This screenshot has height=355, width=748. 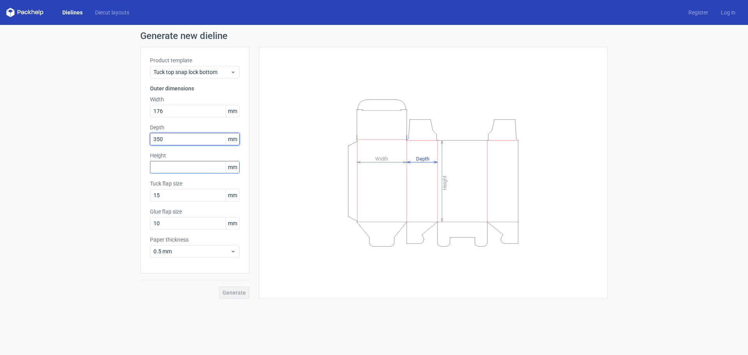 I want to click on a: Register, so click(x=698, y=12).